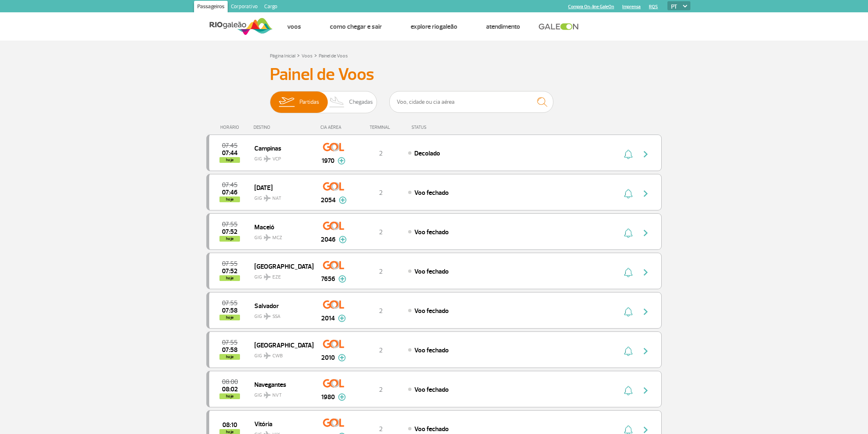  Describe the element at coordinates (328, 279) in the screenshot. I see `span: 7656` at that location.